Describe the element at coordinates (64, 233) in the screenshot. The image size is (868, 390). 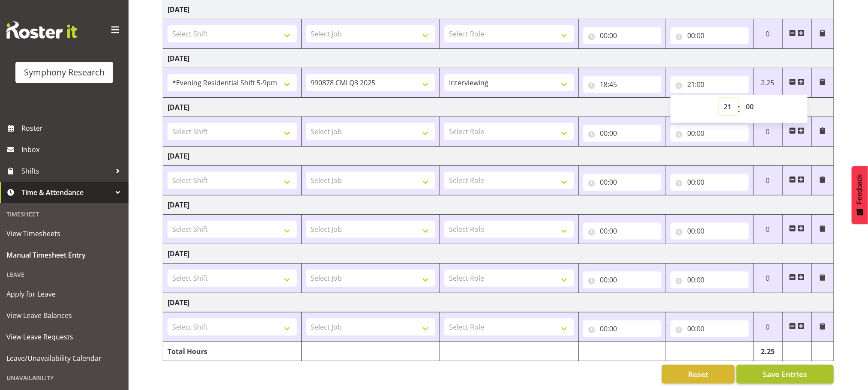
I see `a: View Timesheets` at that location.